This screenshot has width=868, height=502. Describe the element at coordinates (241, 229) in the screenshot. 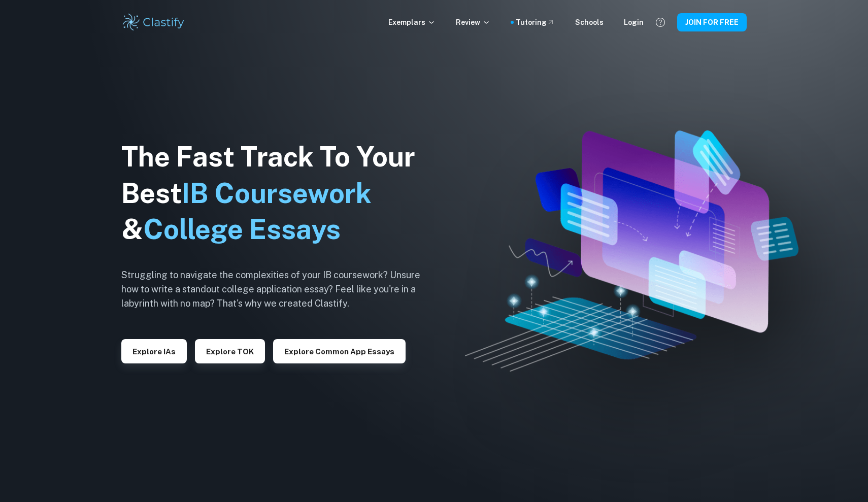

I see `span: College Essays` at that location.